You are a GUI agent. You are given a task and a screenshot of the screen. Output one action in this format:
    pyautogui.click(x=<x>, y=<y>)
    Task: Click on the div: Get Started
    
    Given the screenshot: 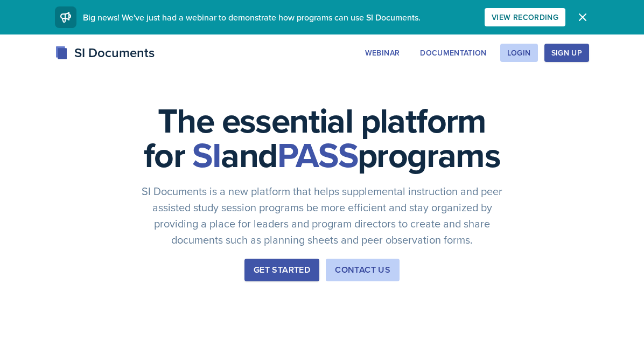 What is the action you would take?
    pyautogui.click(x=282, y=270)
    